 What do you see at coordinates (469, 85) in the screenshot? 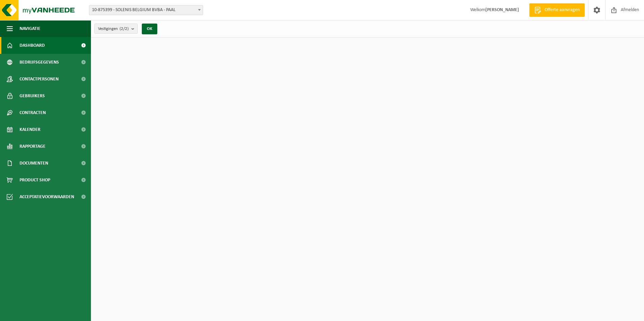
I see `span: Bekijk uw documenten` at bounding box center [469, 85].